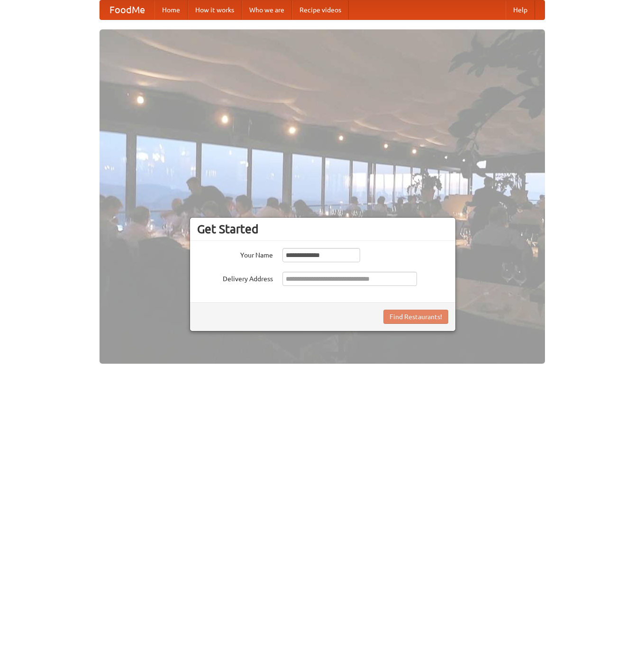 This screenshot has width=644, height=671. What do you see at coordinates (416, 316) in the screenshot?
I see `button: Find Restaurants!` at bounding box center [416, 316].